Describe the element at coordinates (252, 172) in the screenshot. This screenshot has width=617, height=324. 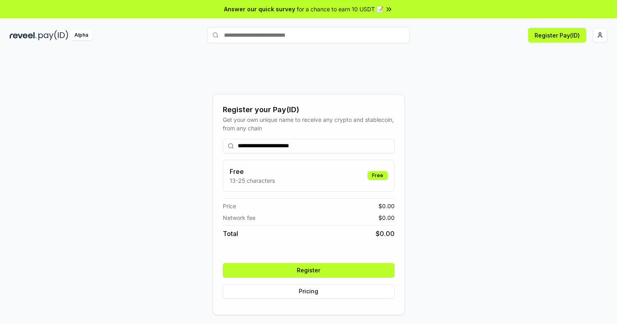
I see `h3: Free` at that location.